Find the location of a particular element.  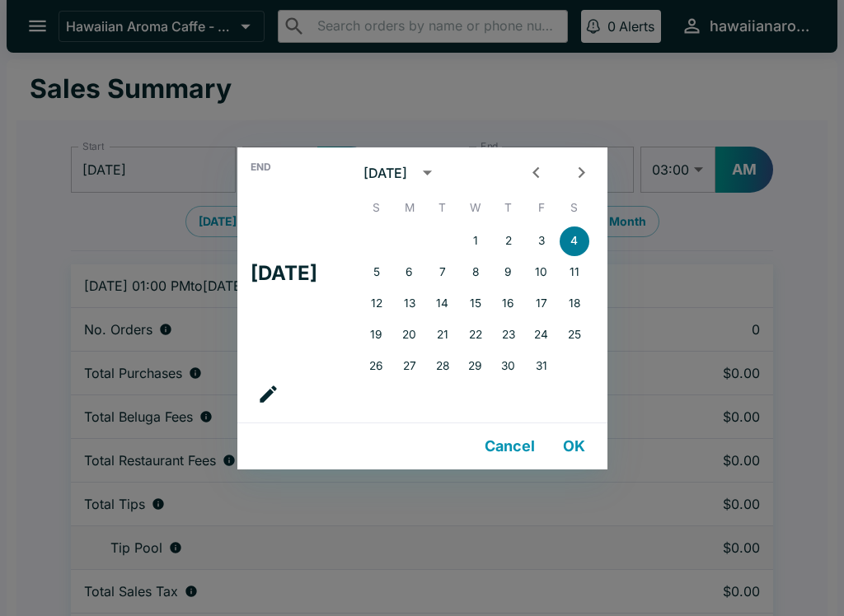

button: 19 is located at coordinates (376, 335).